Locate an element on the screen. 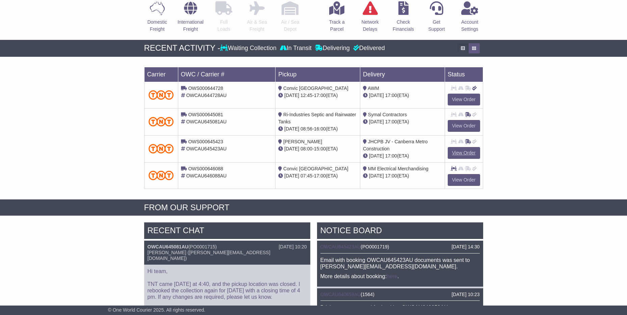  span: Symal Contractors is located at coordinates (387, 114).